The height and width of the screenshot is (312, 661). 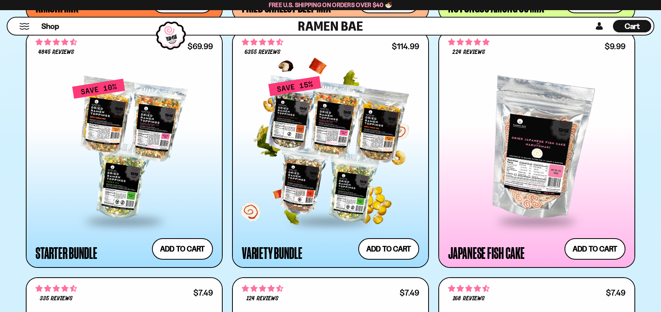 What do you see at coordinates (200, 46) in the screenshot?
I see `div: $69.99` at bounding box center [200, 46].